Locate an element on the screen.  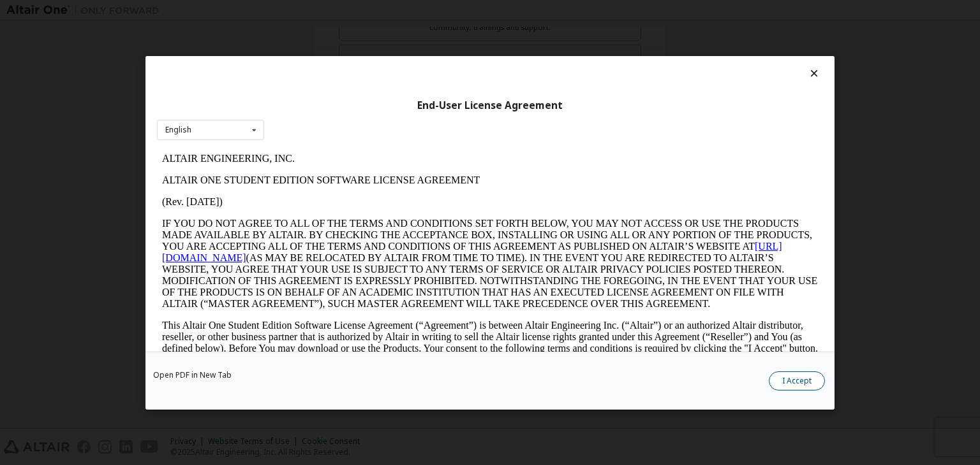
div: End-User License Agreement is located at coordinates (490, 105).